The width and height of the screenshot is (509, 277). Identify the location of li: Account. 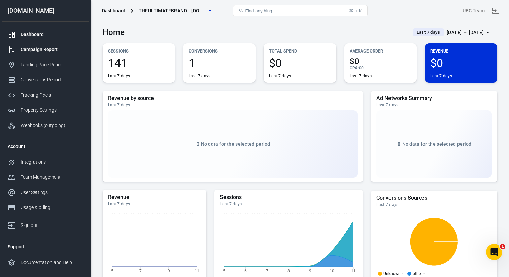
(45, 146).